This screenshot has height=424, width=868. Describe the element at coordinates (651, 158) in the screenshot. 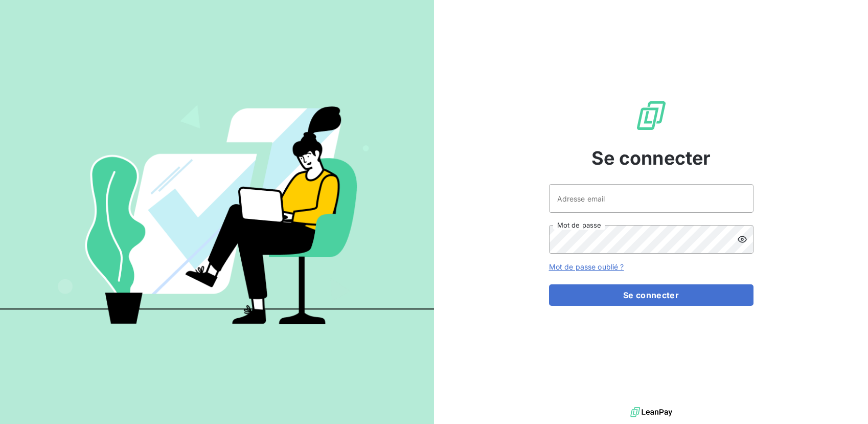

I see `span: Se connecter` at that location.